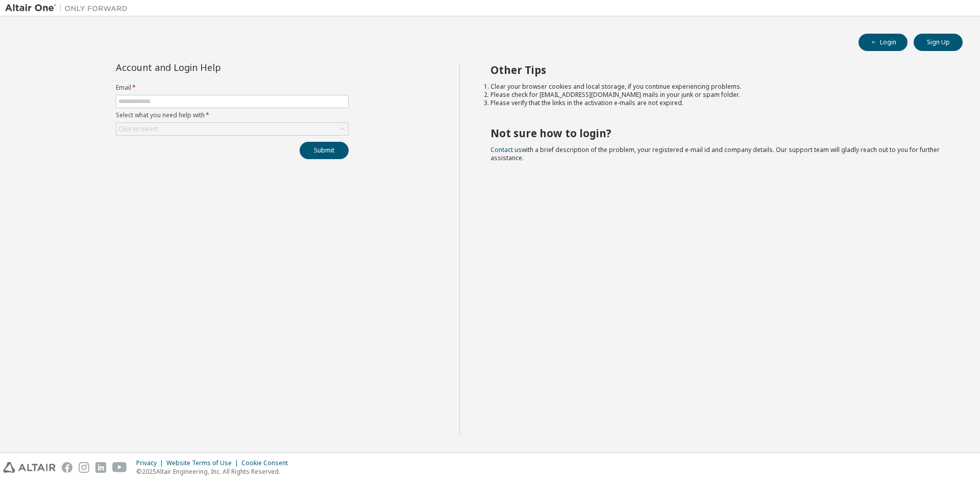 This screenshot has height=482, width=980. I want to click on label: Email, so click(232, 88).